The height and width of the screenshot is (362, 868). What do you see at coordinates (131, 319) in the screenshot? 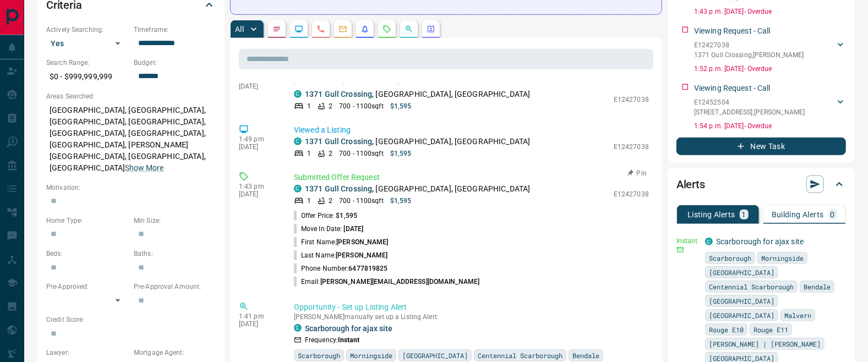
I see `p: Credit Score:` at bounding box center [131, 319].